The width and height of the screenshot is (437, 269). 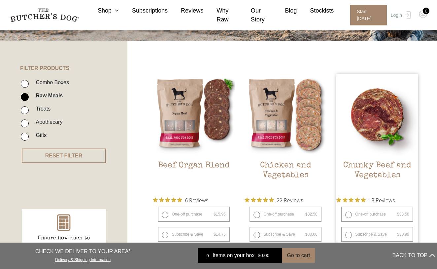 I want to click on p: CHECK WE DELIVER TO YOUR AREA*, so click(x=83, y=252).